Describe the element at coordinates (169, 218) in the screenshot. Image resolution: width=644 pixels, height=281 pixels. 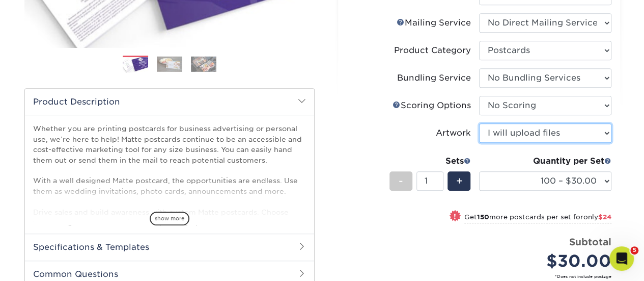
I see `span: show more` at that location.